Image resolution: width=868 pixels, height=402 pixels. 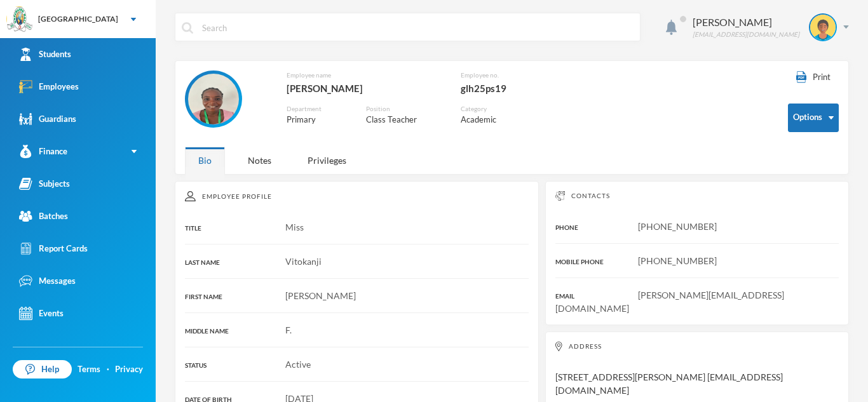 What do you see at coordinates (259, 160) in the screenshot?
I see `div: Notes` at bounding box center [259, 160].